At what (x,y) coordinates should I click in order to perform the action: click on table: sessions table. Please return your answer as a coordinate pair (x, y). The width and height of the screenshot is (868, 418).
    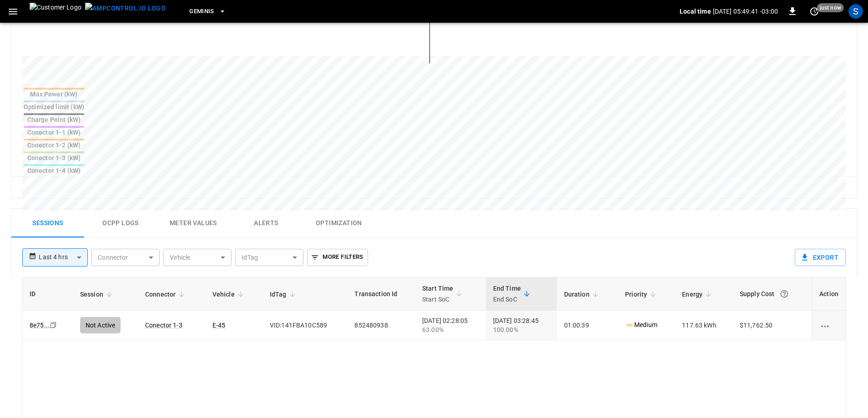
    Looking at the image, I should click on (434, 309).